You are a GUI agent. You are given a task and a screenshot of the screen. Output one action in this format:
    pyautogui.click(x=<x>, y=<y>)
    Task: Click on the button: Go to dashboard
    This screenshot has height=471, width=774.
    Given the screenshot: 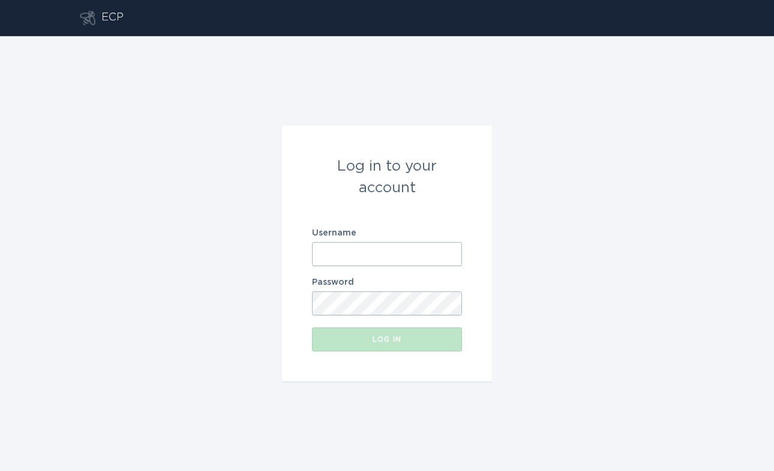 What is the action you would take?
    pyautogui.click(x=88, y=18)
    